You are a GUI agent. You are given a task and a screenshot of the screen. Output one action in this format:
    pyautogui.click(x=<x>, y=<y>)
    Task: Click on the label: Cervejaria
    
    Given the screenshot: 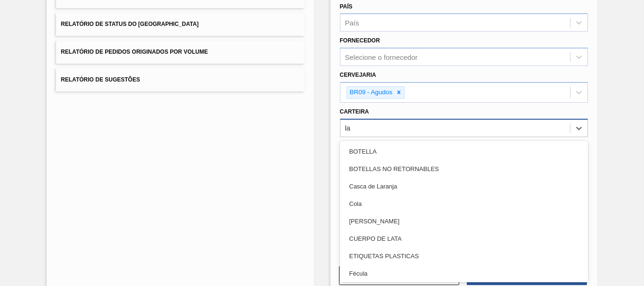 What is the action you would take?
    pyautogui.click(x=358, y=75)
    